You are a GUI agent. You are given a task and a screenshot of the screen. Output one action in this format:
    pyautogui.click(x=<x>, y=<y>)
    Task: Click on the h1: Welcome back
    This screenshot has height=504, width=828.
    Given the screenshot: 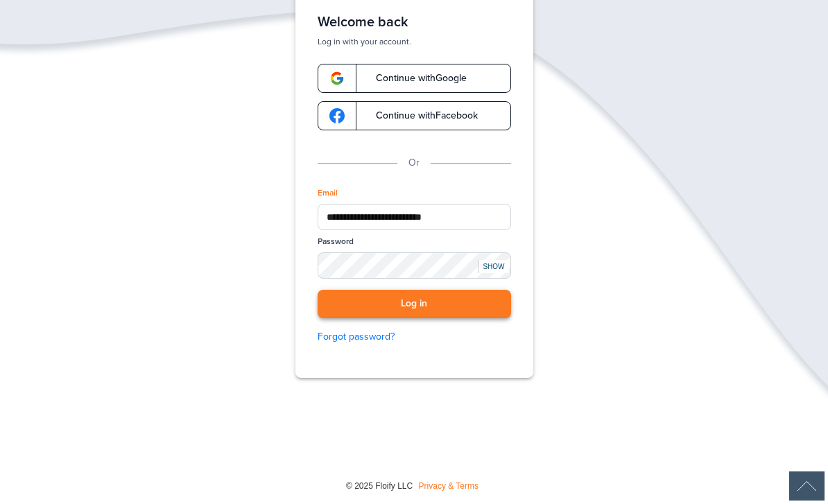 What is the action you would take?
    pyautogui.click(x=414, y=22)
    